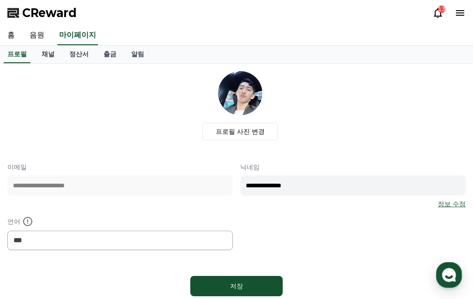  What do you see at coordinates (452, 204) in the screenshot?
I see `a: 정보 수정` at bounding box center [452, 204].